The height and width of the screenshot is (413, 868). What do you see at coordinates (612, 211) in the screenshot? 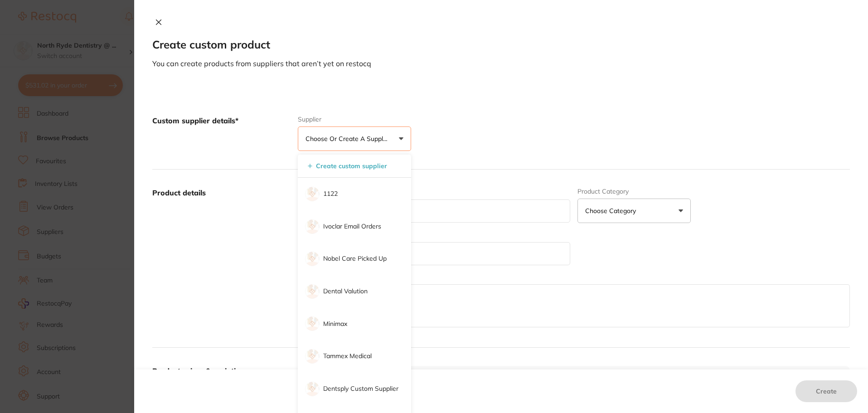
I see `p: Choose Category` at bounding box center [612, 211].